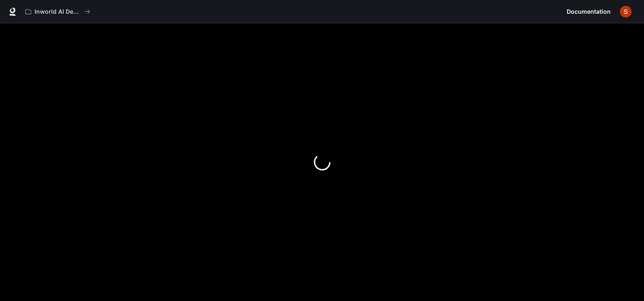  What do you see at coordinates (58, 12) in the screenshot?
I see `p: Inworld AI Demos` at bounding box center [58, 12].